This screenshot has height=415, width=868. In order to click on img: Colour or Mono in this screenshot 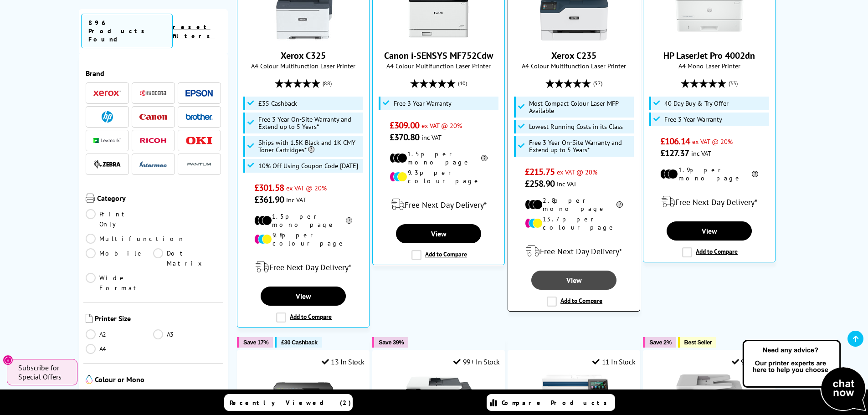, I will do `click(89, 379)`.